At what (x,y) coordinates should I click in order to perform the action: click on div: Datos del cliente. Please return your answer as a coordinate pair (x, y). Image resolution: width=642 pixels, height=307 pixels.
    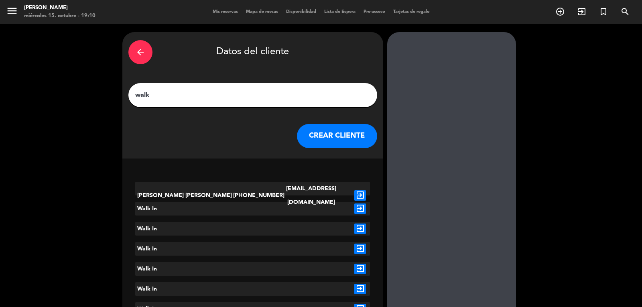
    Looking at the image, I should click on (253, 52).